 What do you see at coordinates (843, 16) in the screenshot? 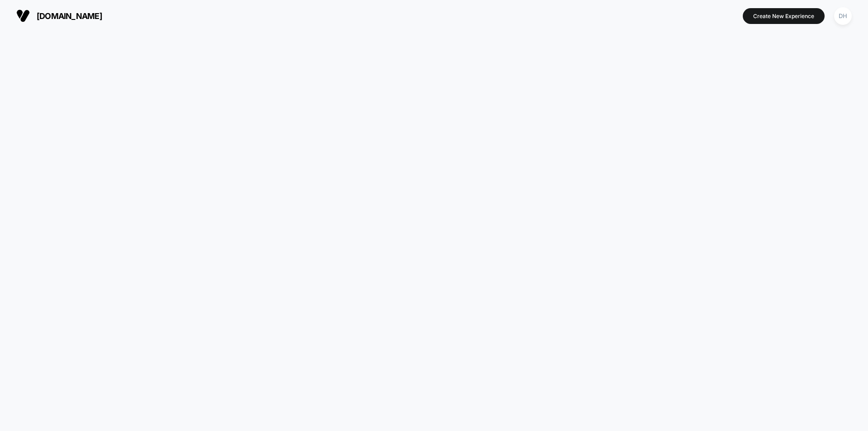
I see `button: DH` at bounding box center [843, 16].